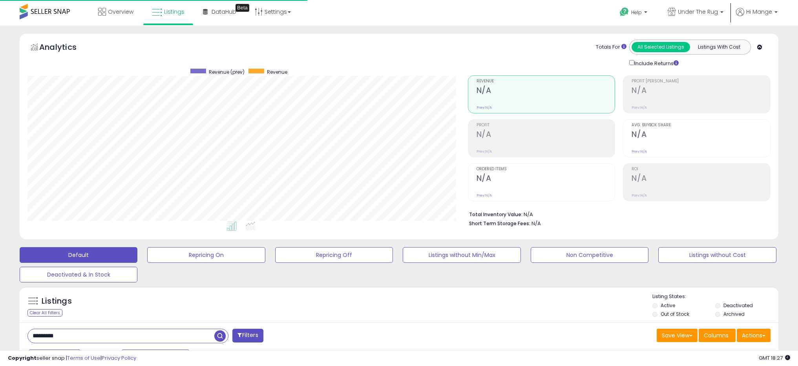 This screenshot has width=798, height=366. Describe the element at coordinates (677, 336) in the screenshot. I see `button: Save View` at that location.